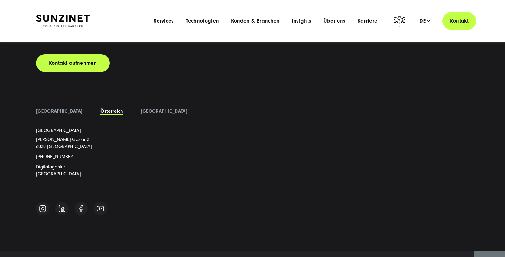  I want to click on span: Kunden & Branchen, so click(256, 21).